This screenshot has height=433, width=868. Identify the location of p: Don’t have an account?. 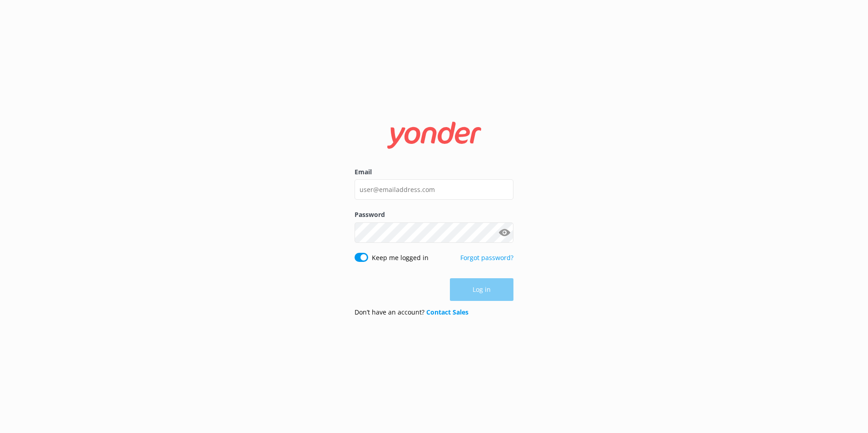
(411, 312).